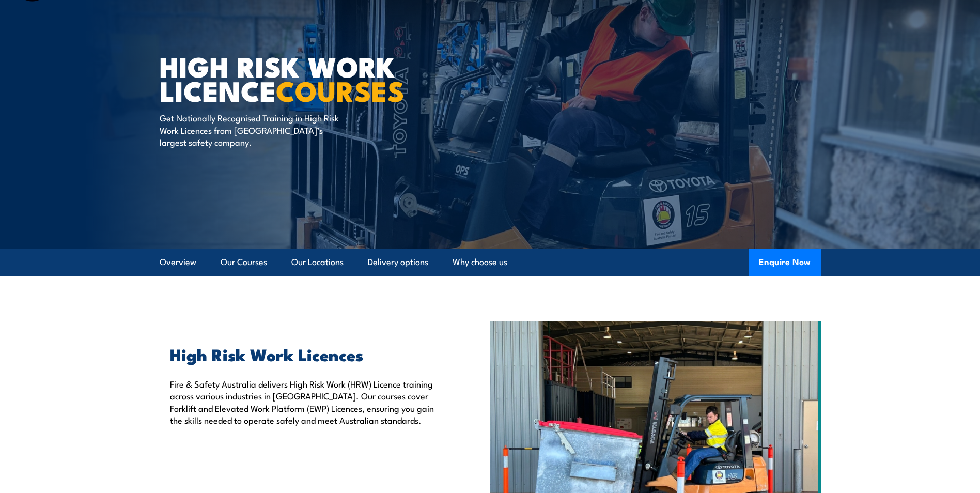 This screenshot has height=493, width=980. Describe the element at coordinates (480, 262) in the screenshot. I see `a: Why choose us` at that location.